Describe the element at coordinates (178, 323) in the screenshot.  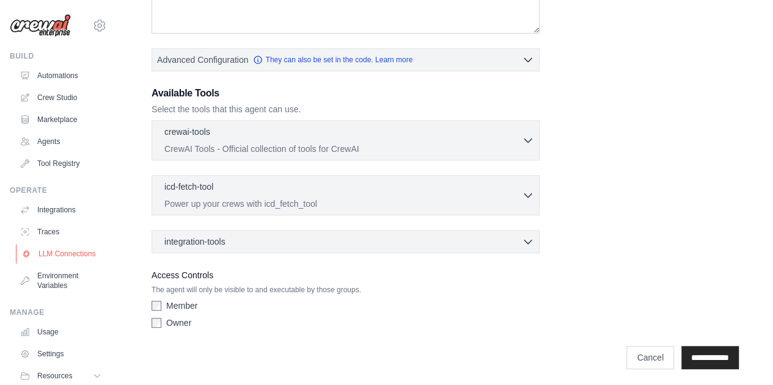
I see `label: Owner` at that location.